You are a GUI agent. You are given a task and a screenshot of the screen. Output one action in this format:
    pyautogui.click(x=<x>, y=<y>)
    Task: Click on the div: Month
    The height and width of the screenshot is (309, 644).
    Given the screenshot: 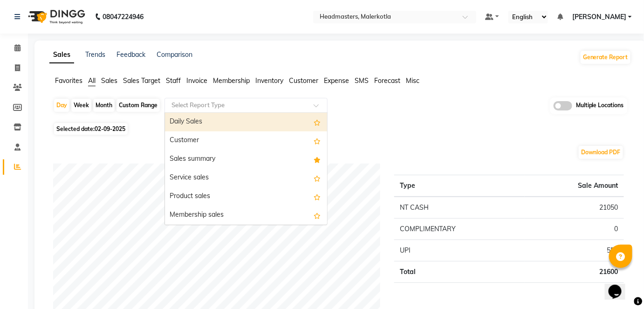 What is the action you would take?
    pyautogui.click(x=104, y=105)
    